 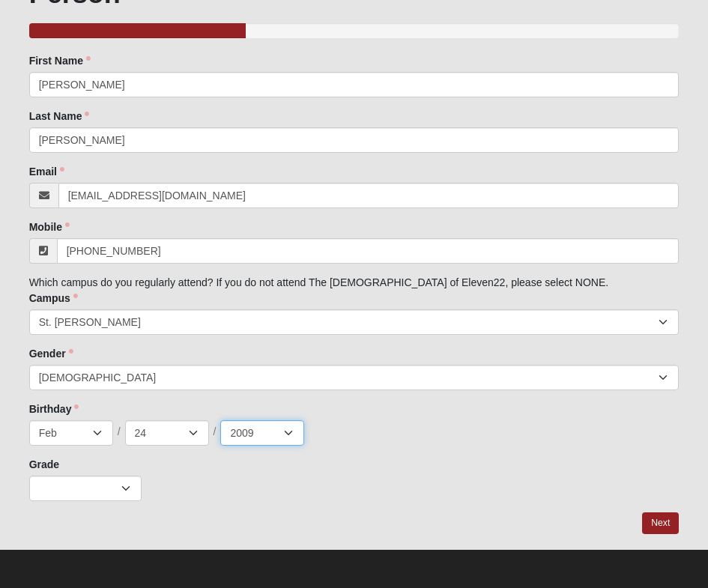 What do you see at coordinates (59, 116) in the screenshot?
I see `label: Last Name` at bounding box center [59, 116].